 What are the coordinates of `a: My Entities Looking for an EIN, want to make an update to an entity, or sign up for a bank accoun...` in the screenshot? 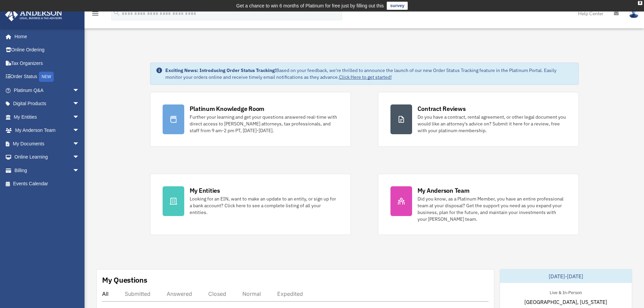 It's located at (251, 204).